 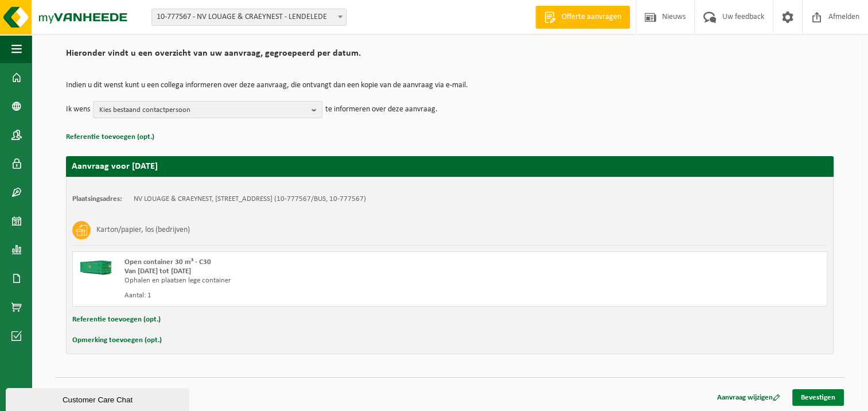 What do you see at coordinates (96, 267) in the screenshot?
I see `img: HK-XC-30-GN-00.png` at bounding box center [96, 267].